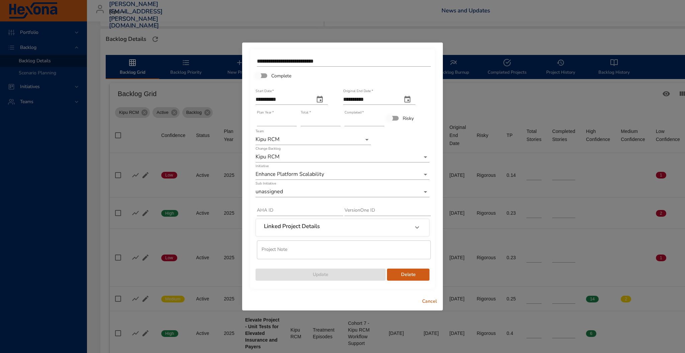 Image resolution: width=685 pixels, height=353 pixels. Describe the element at coordinates (408, 274) in the screenshot. I see `button: Delete` at that location.